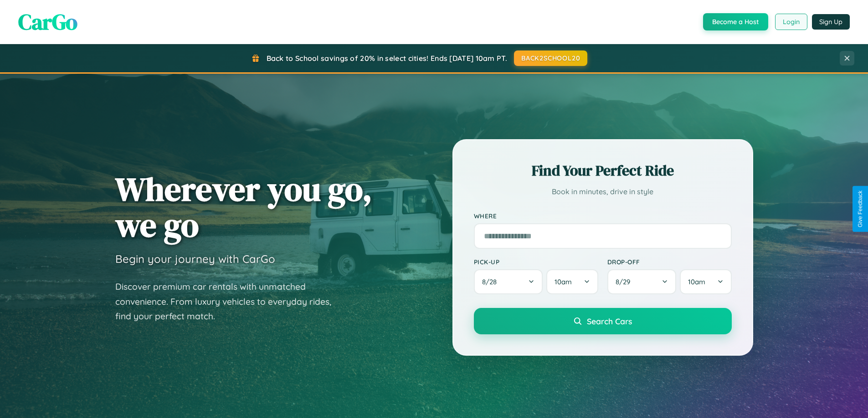  What do you see at coordinates (642, 282) in the screenshot?
I see `button: 8/29` at bounding box center [642, 282].